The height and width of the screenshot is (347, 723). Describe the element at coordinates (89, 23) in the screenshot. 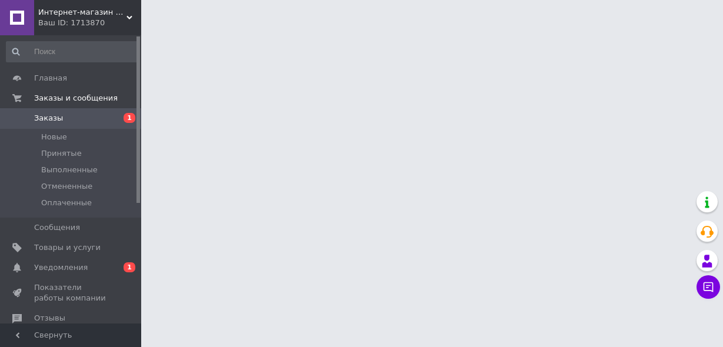

I see `div: Ваш ID: 1713870` at that location.